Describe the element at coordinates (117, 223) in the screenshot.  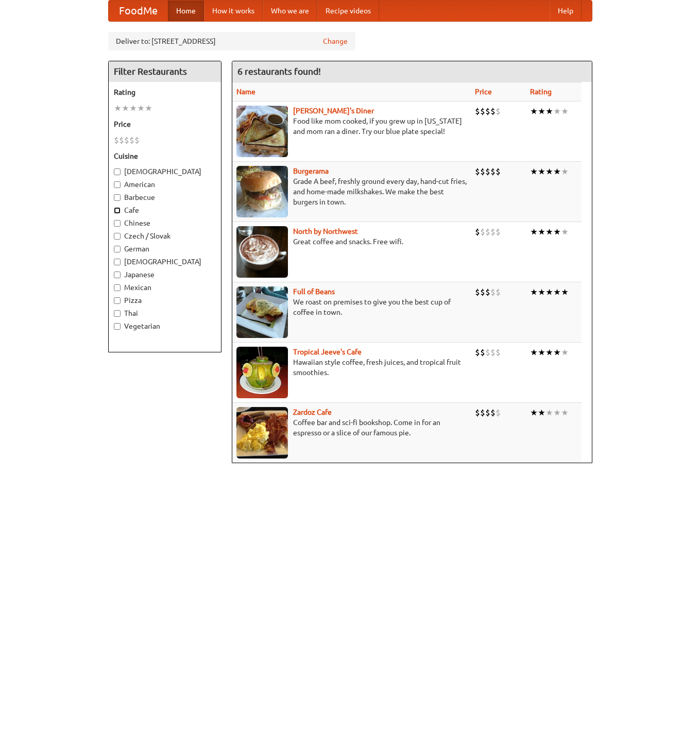
I see `input: Chinese` at that location.